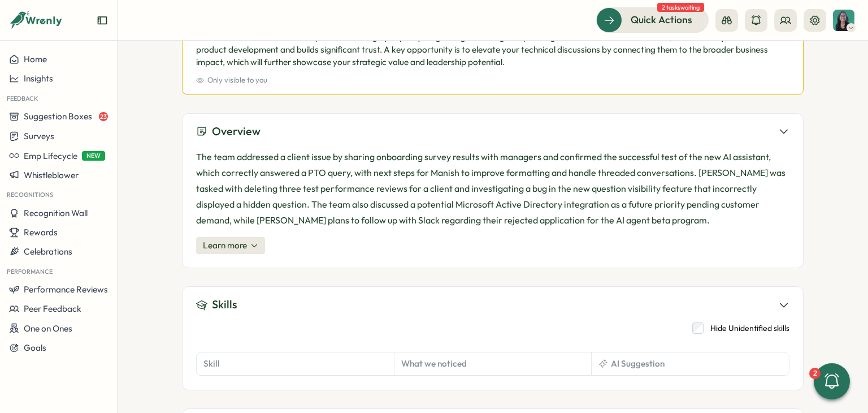 The width and height of the screenshot is (868, 413). I want to click on span: Rewards, so click(41, 232).